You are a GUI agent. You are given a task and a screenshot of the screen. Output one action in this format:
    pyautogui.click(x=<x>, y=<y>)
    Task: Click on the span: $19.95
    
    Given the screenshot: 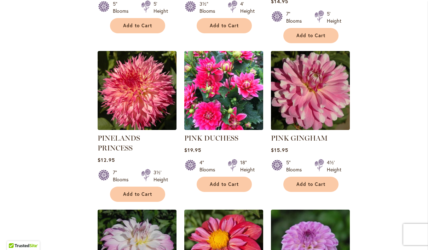 What is the action you would take?
    pyautogui.click(x=192, y=150)
    